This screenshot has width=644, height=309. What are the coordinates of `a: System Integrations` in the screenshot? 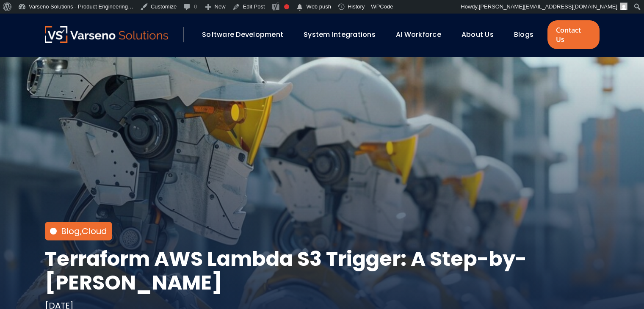 It's located at (339, 34).